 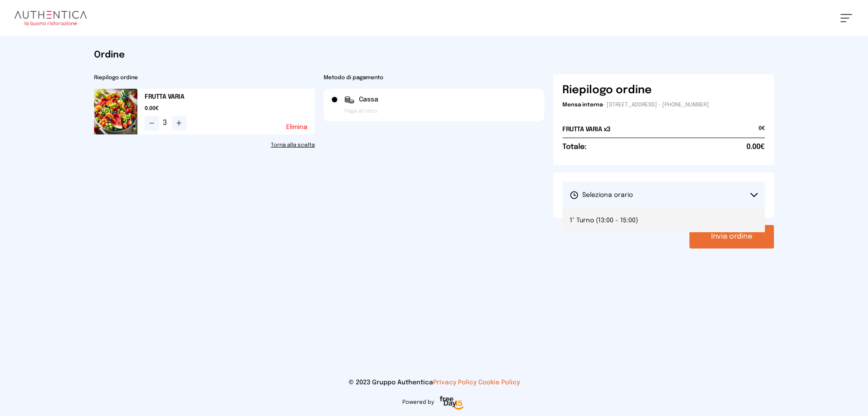 What do you see at coordinates (601, 195) in the screenshot?
I see `span: Seleziona orario` at bounding box center [601, 195].